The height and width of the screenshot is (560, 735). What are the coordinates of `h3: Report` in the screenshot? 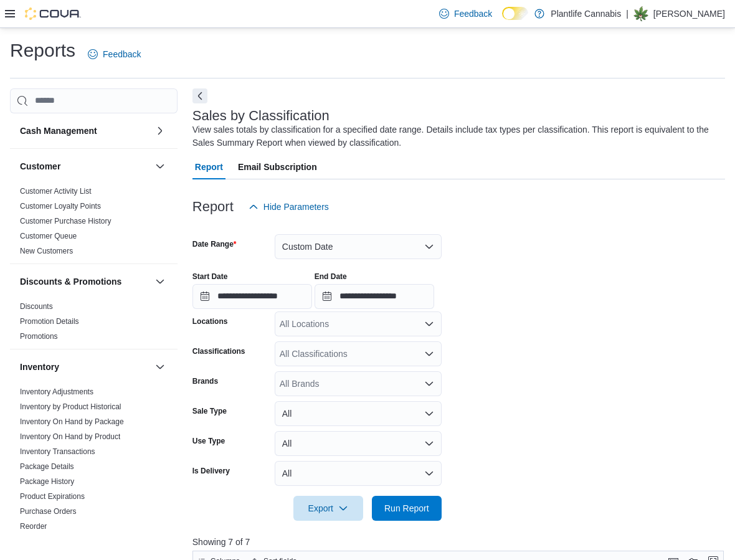 It's located at (213, 207).